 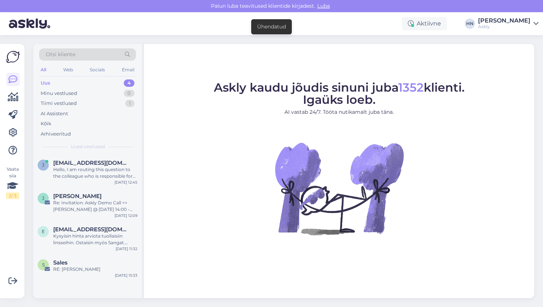 What do you see at coordinates (46, 124) in the screenshot?
I see `div: Kõik` at bounding box center [46, 124].